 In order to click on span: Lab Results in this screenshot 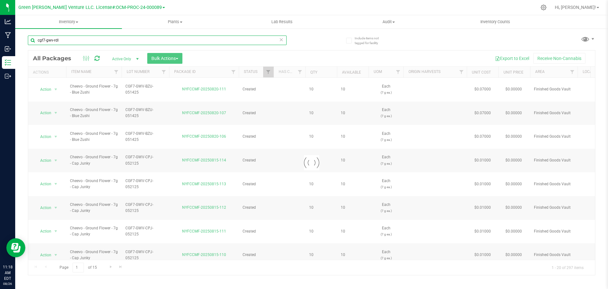, I will do `click(282, 22)`.